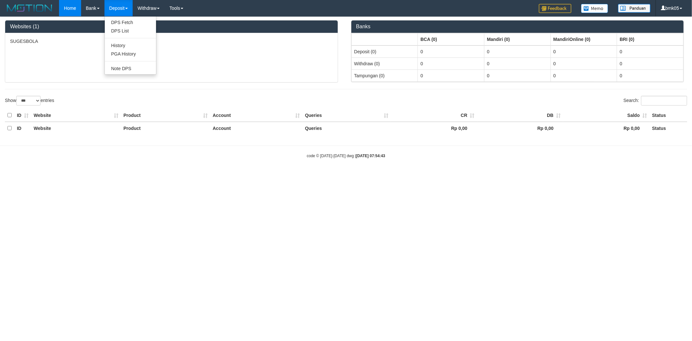 This screenshot has height=341, width=692. Describe the element at coordinates (434, 115) in the screenshot. I see `th: CR` at that location.